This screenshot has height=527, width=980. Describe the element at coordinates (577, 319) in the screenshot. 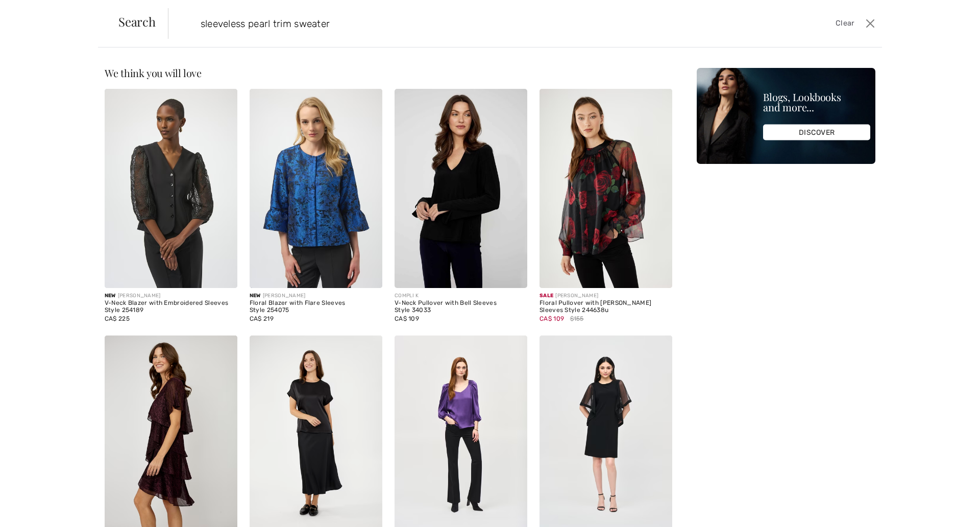

I see `span: $155` at that location.